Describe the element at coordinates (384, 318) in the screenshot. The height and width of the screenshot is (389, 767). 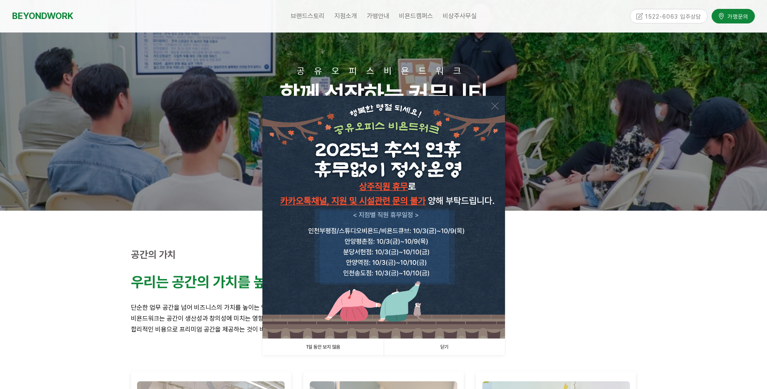
I see `p: 비욘드워크는 공간이 생산성과 창의성에 미치는 영향을 잘 알고 있습니다.` at that location.